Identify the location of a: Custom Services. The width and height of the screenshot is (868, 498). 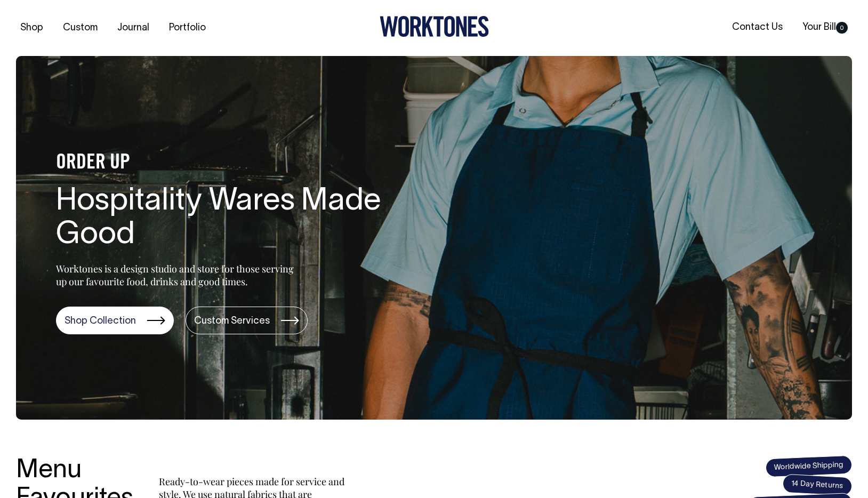
(246, 321).